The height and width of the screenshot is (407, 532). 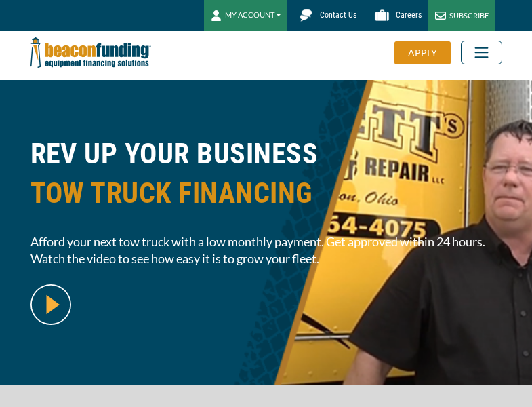 I want to click on h1: REV UP YOUR BUSINESS, so click(x=266, y=178).